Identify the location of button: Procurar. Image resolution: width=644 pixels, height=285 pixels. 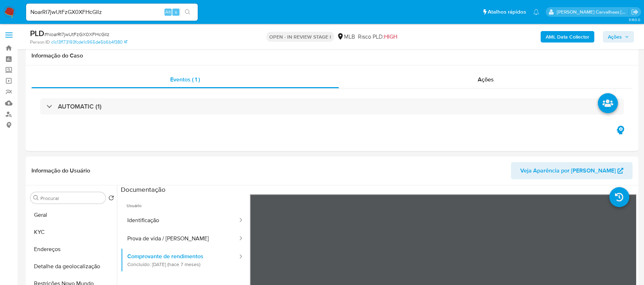
(36, 198).